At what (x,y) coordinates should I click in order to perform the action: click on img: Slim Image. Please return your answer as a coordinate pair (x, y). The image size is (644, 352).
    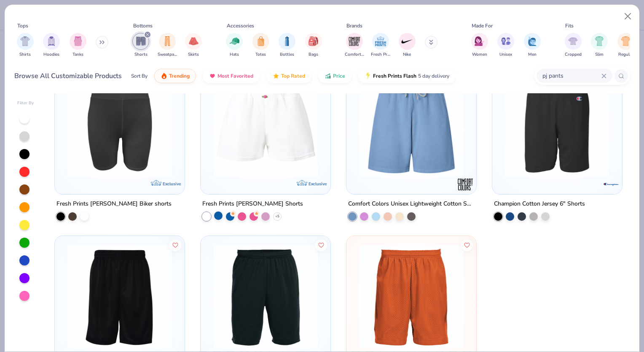
    Looking at the image, I should click on (599, 41).